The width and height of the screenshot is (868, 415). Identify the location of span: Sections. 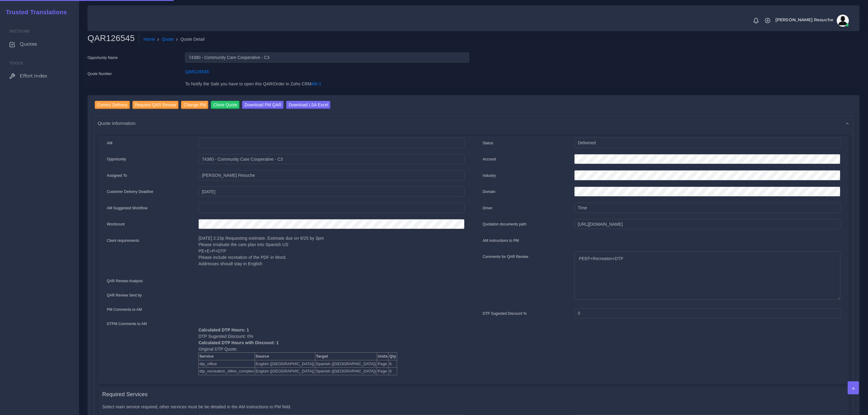
(19, 31).